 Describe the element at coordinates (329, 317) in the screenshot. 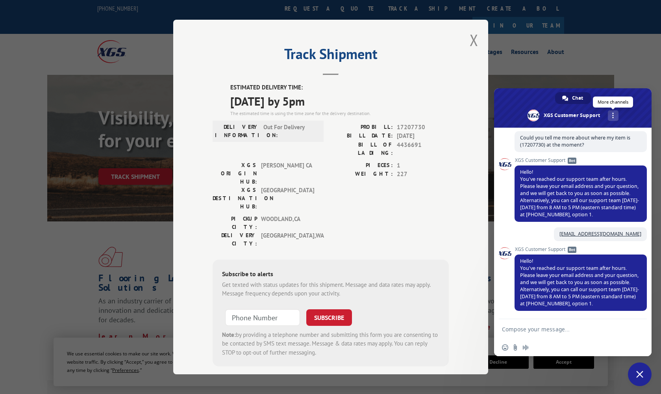

I see `button: SUBSCRIBE` at that location.